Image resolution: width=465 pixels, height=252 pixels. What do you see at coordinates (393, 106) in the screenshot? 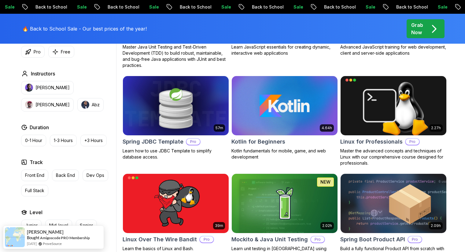
I see `img: Linux for Professionals card` at bounding box center [393, 106].